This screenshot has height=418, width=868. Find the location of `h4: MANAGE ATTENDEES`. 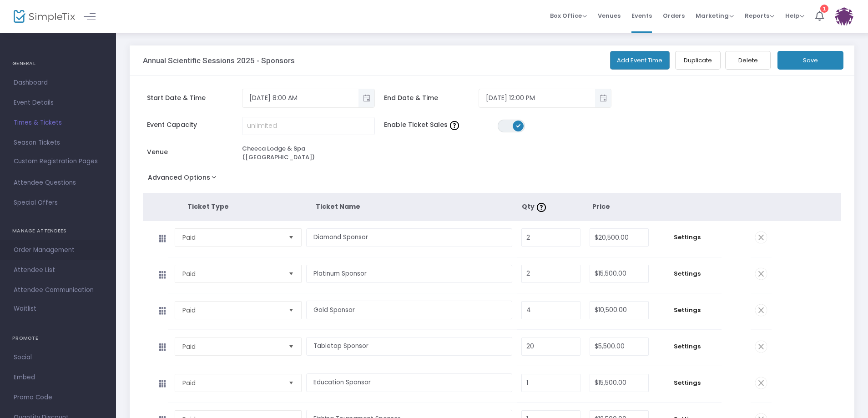

h4: MANAGE ATTENDEES is located at coordinates (58, 231).